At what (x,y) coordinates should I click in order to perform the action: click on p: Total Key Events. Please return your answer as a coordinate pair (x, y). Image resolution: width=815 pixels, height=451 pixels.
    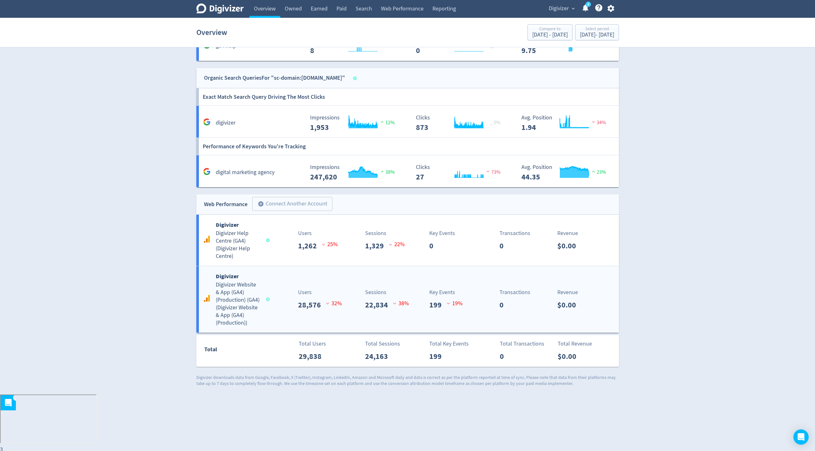
    Looking at the image, I should click on (449, 344).